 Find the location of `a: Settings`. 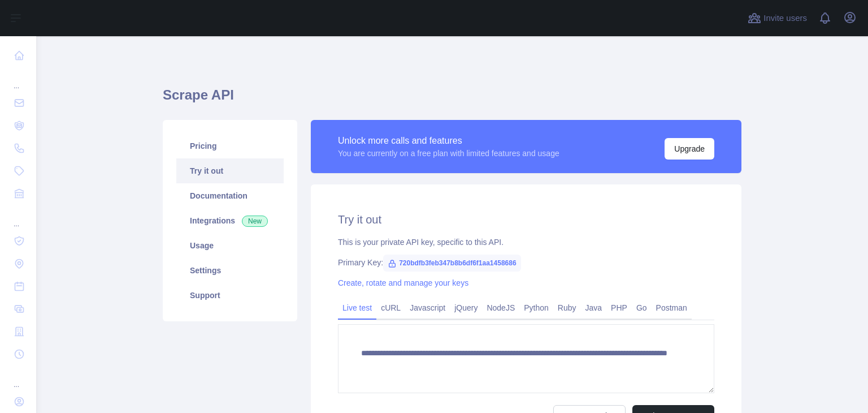

a: Settings is located at coordinates (230, 271).